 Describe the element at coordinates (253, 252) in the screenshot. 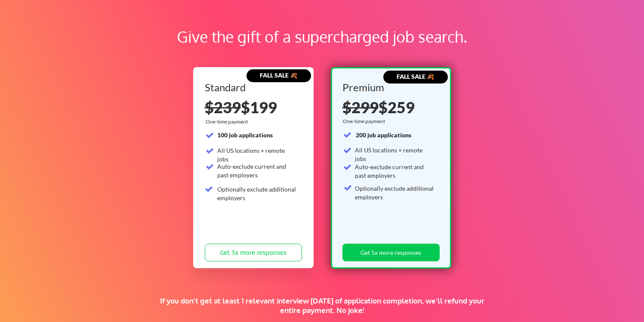

I see `button: Get 3x more responses` at that location.